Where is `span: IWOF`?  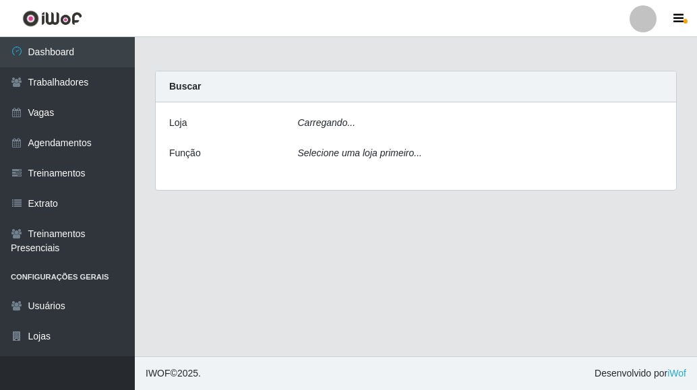
span: IWOF is located at coordinates (158, 373).